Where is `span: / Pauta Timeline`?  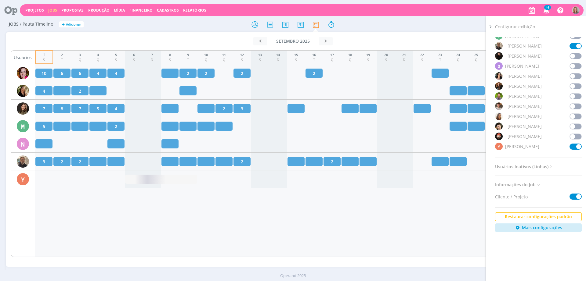 span: / Pauta Timeline is located at coordinates (36, 24).